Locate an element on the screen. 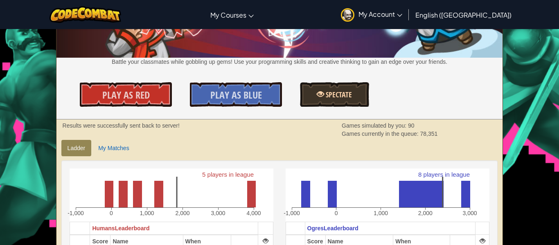  span: Games currently in the queue: is located at coordinates (381, 134).